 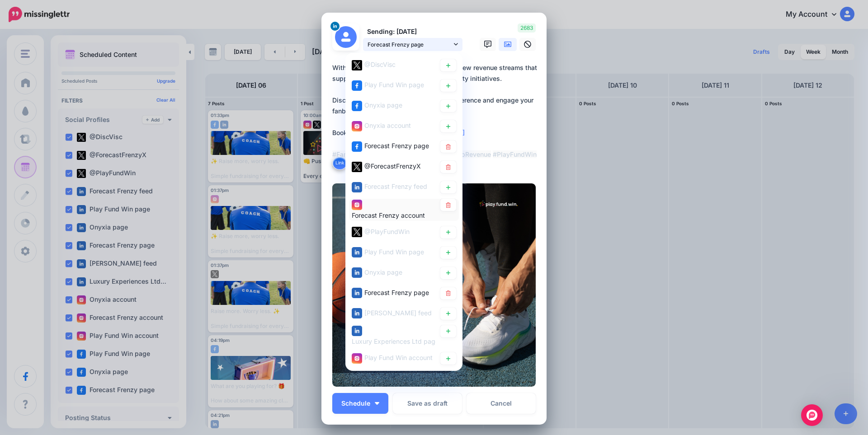 What do you see at coordinates (434, 285) in the screenshot?
I see `img: YAVG775HIGNAR6QI31QHY6M8C563UN4F.png` at bounding box center [434, 285].